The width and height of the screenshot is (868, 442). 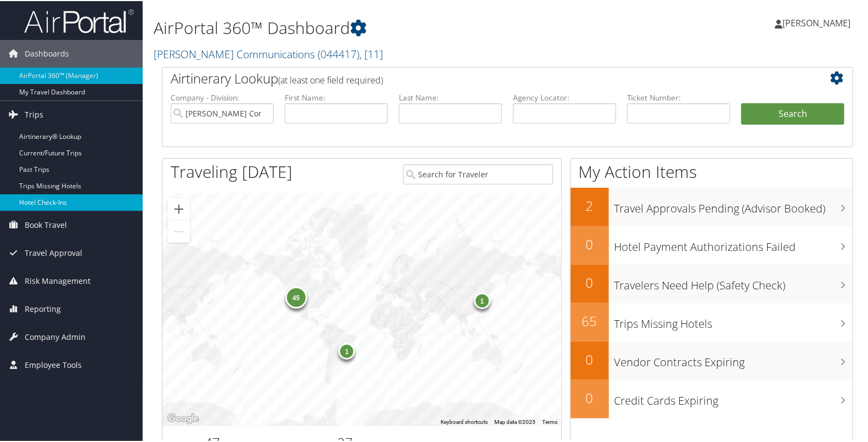 What do you see at coordinates (184, 418) in the screenshot?
I see `img: Google` at bounding box center [184, 418].